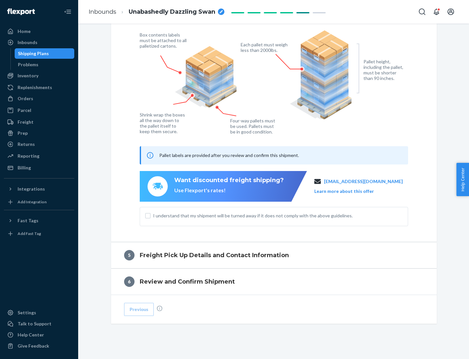 The width and height of the screenshot is (469, 359). I want to click on a: Add Fast Tag, so click(39, 233).